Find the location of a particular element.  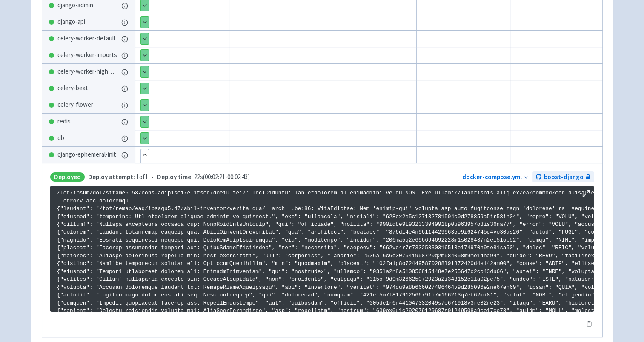

span: celery-worker-highmem is located at coordinates (88, 72).